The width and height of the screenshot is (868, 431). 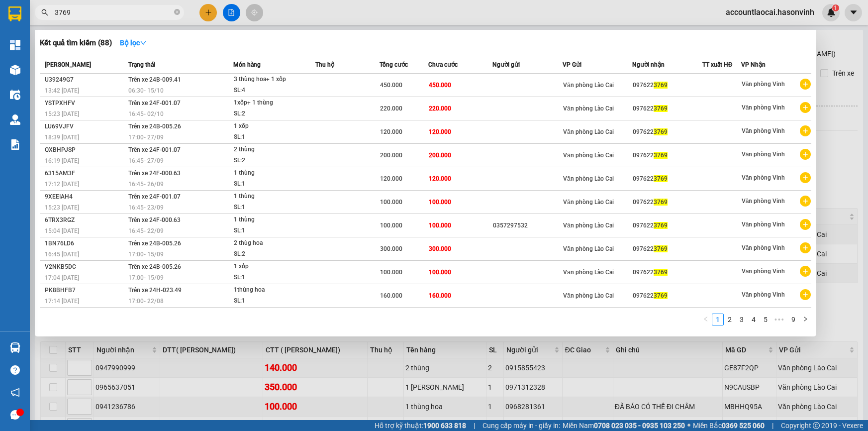 I want to click on li: Next 5 Pages, so click(x=779, y=319).